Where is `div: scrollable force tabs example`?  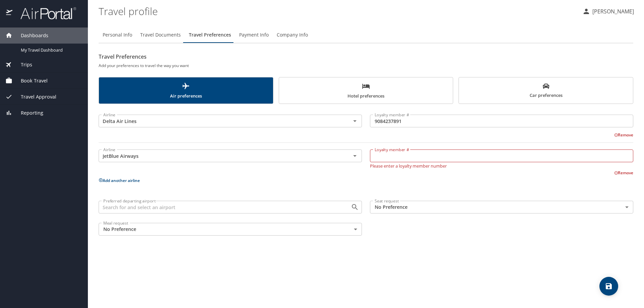
div: scrollable force tabs example is located at coordinates (366, 90).